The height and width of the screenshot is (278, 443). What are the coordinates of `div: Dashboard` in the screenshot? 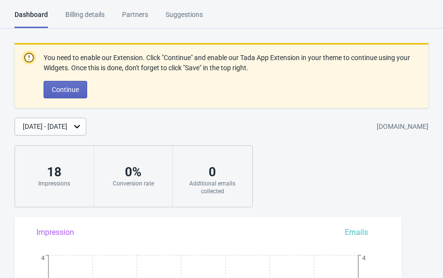 It's located at (31, 19).